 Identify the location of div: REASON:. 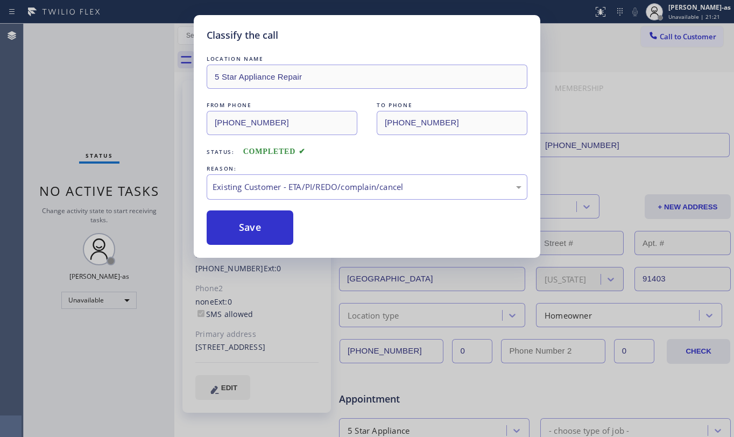
(367, 168).